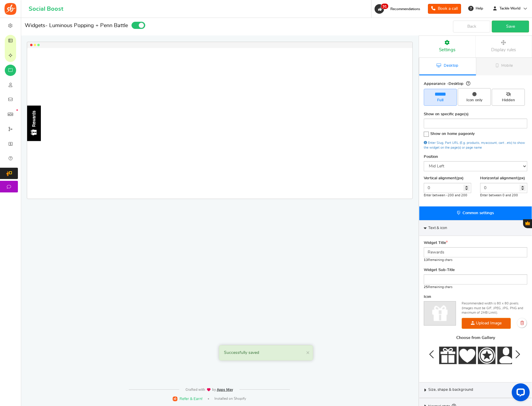 Image resolution: width=532 pixels, height=406 pixels. Describe the element at coordinates (426, 260) in the screenshot. I see `strong: 13` at that location.